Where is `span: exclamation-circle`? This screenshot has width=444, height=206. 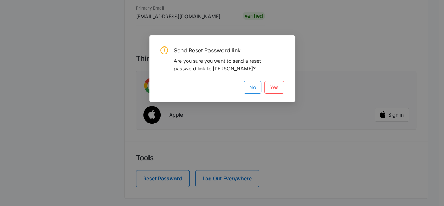 span: exclamation-circle is located at coordinates (164, 50).